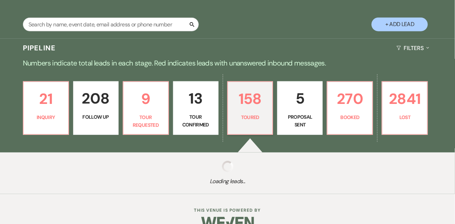  I want to click on p: 208, so click(96, 98).